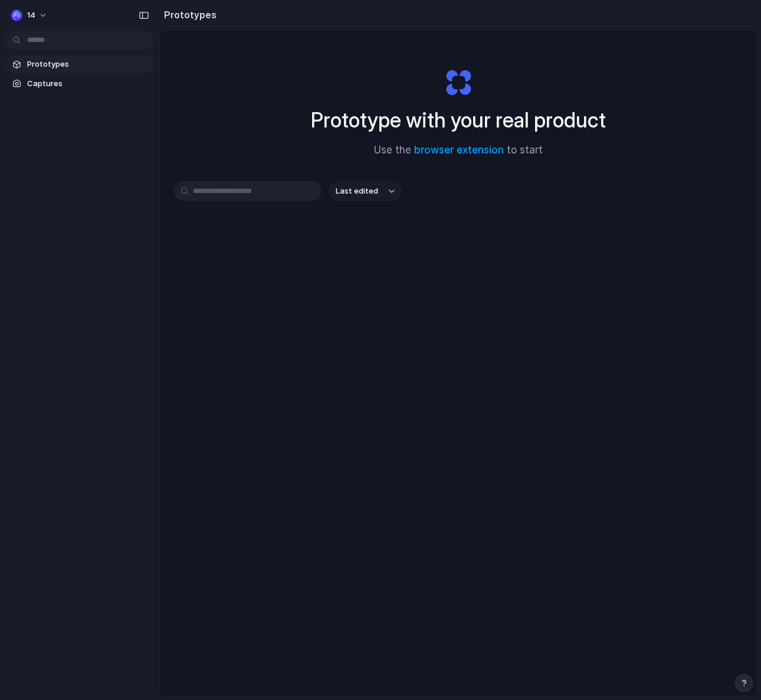 This screenshot has width=761, height=700. Describe the element at coordinates (459, 150) in the screenshot. I see `a: browser extension` at that location.